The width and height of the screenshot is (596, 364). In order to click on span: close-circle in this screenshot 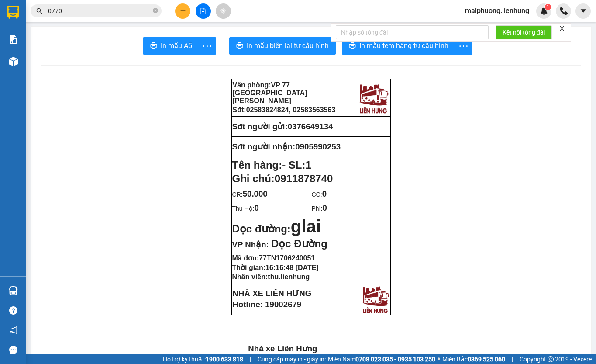, I will do `click(155, 11)`.